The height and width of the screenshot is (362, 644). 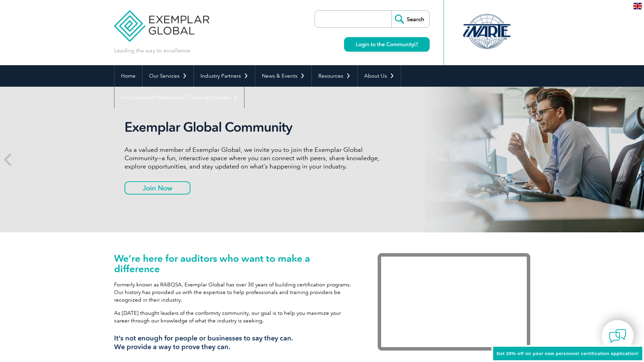 What do you see at coordinates (334, 76) in the screenshot?
I see `a: Resources` at bounding box center [334, 76].